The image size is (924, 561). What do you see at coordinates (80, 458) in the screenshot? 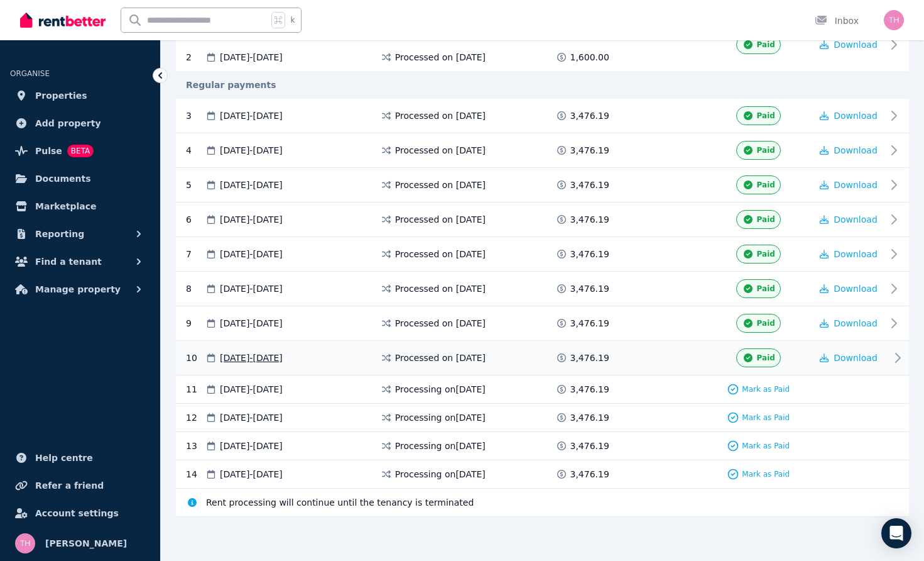
I see `a: Help centre` at bounding box center [80, 458].